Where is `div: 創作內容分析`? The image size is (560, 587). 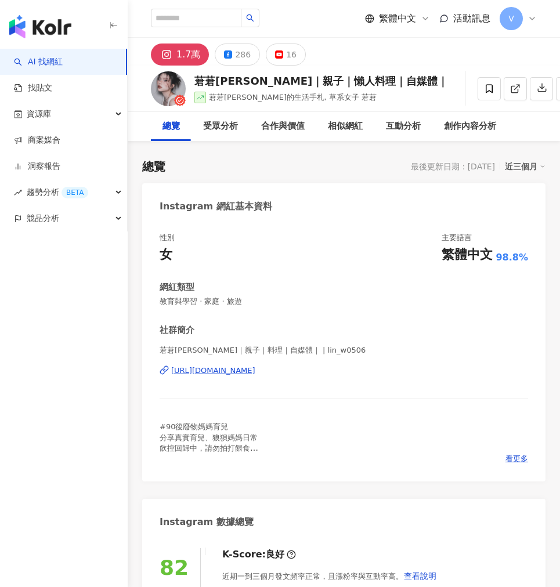
div: 創作內容分析 is located at coordinates (470, 127).